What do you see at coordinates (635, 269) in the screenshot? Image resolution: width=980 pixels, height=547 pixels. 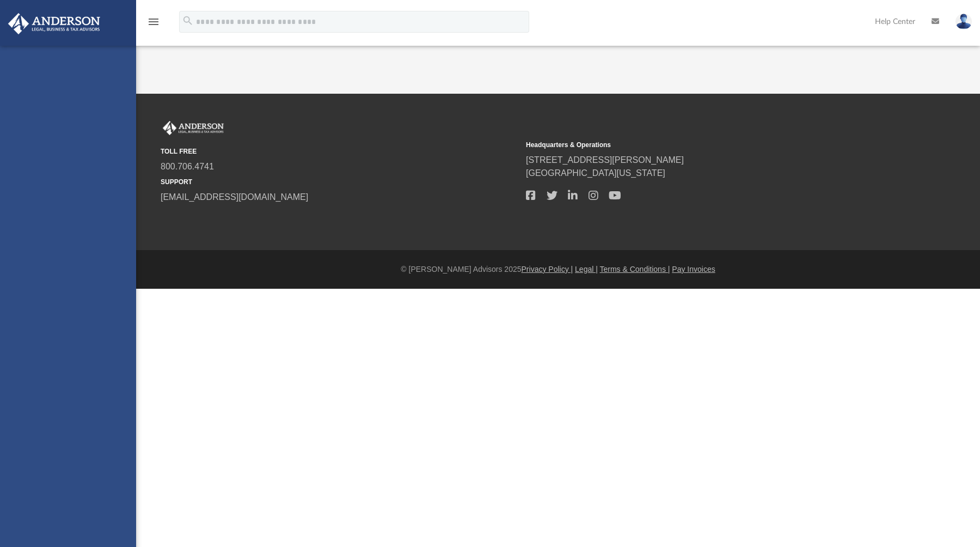 I see `a: Terms & Conditions |` at bounding box center [635, 269].